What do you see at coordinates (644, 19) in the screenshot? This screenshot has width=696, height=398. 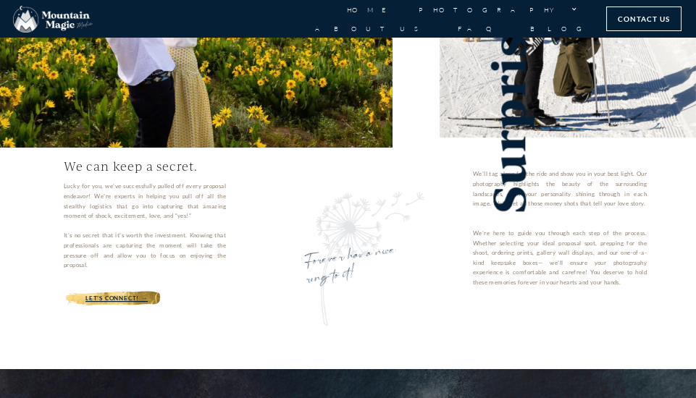 I see `span: Contact Us` at bounding box center [644, 19].